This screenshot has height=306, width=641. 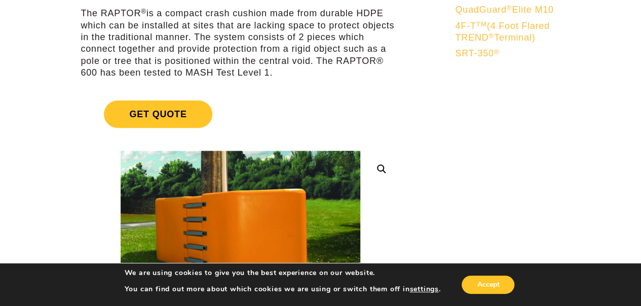 I want to click on p: The RAPTOR is a compact crash cushion made from durable HDPE which can be installed at sites that..., so click(x=240, y=43).